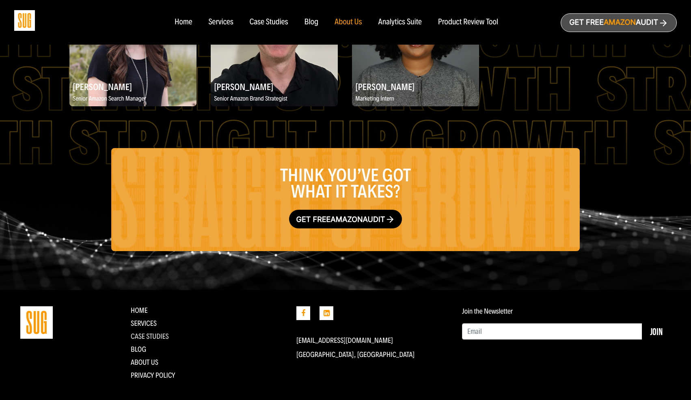  Describe the element at coordinates (269, 22) in the screenshot. I see `div: Case Studies` at that location.